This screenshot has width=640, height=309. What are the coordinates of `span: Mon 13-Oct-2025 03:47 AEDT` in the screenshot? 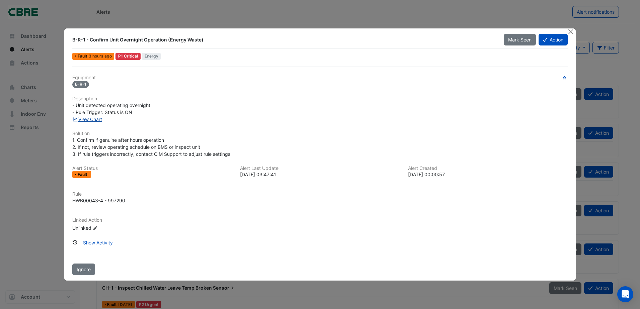 It's located at (100, 56).